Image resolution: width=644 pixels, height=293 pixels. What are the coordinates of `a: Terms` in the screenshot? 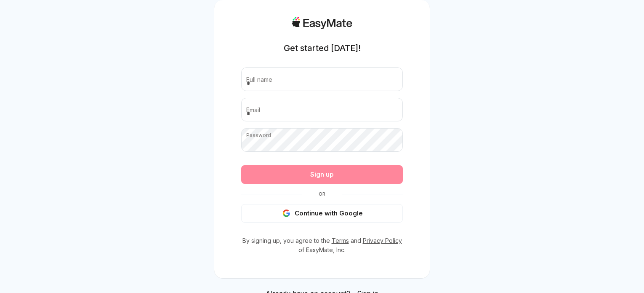 It's located at (340, 240).